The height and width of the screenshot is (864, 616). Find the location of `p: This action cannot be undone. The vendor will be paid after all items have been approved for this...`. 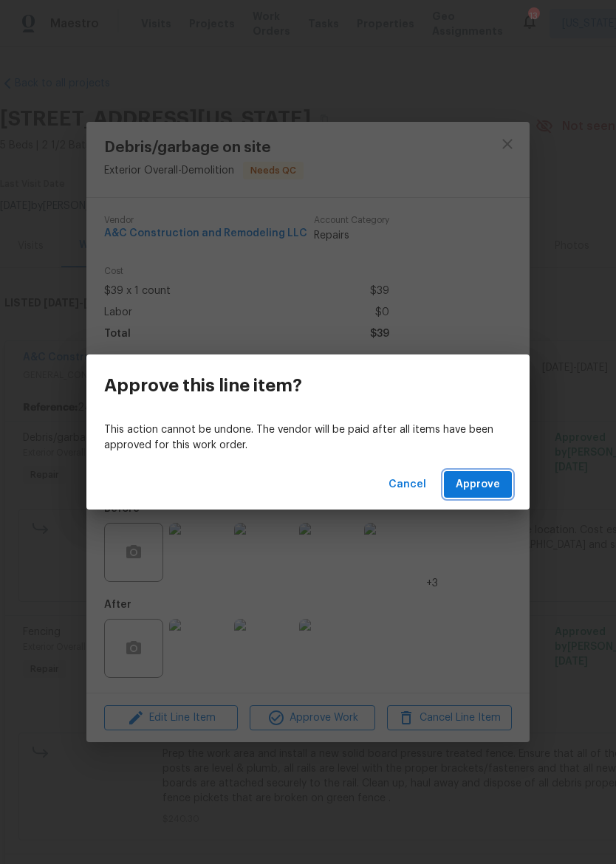

p: This action cannot be undone. The vendor will be paid after all items have been approved for this... is located at coordinates (308, 438).